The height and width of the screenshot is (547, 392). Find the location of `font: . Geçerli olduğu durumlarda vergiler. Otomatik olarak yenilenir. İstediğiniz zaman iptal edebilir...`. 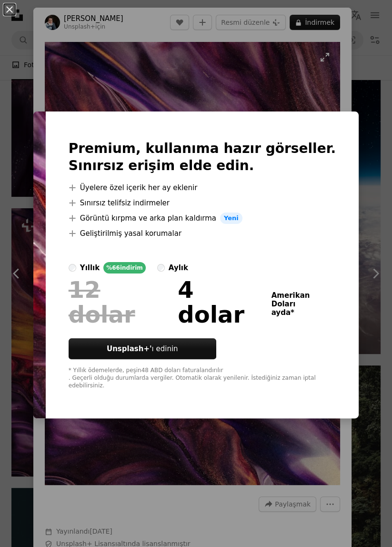

font: . Geçerli olduğu durumlarda vergiler. Otomatik olarak yenilenir. İstediğiniz zaman iptal edebilir... is located at coordinates (192, 381).